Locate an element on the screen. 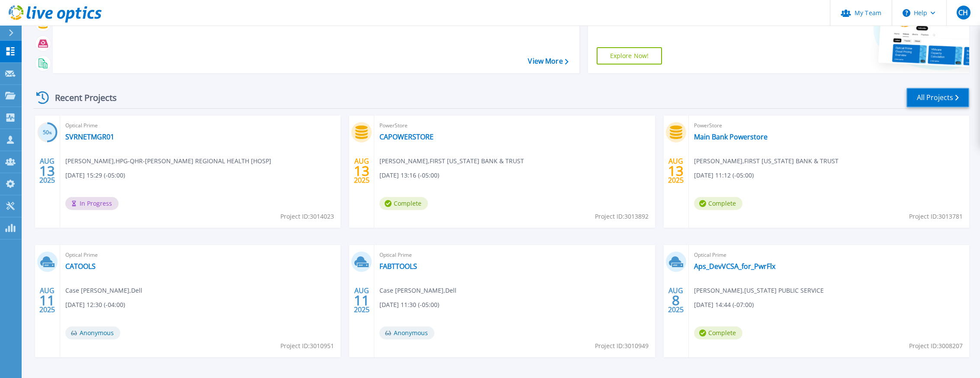  span: 8 is located at coordinates (676, 300).